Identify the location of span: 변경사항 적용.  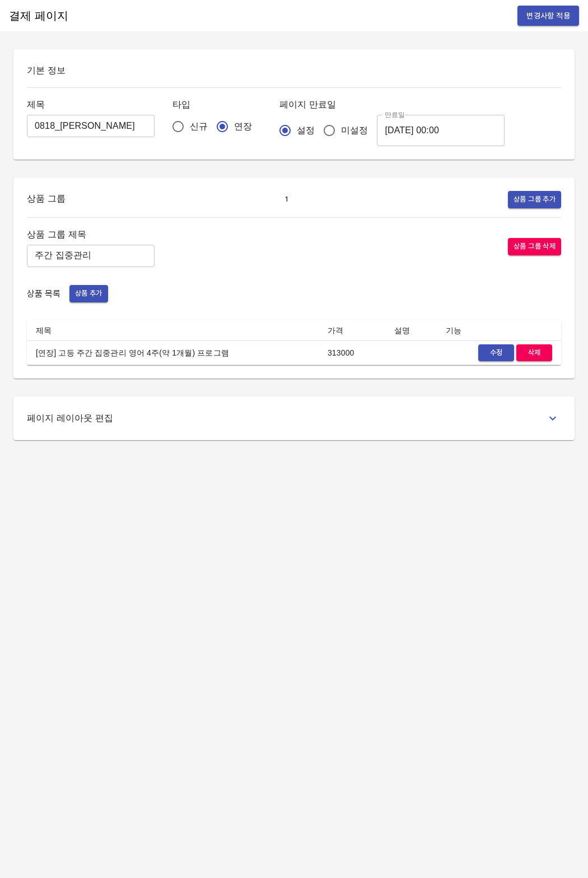
(548, 16).